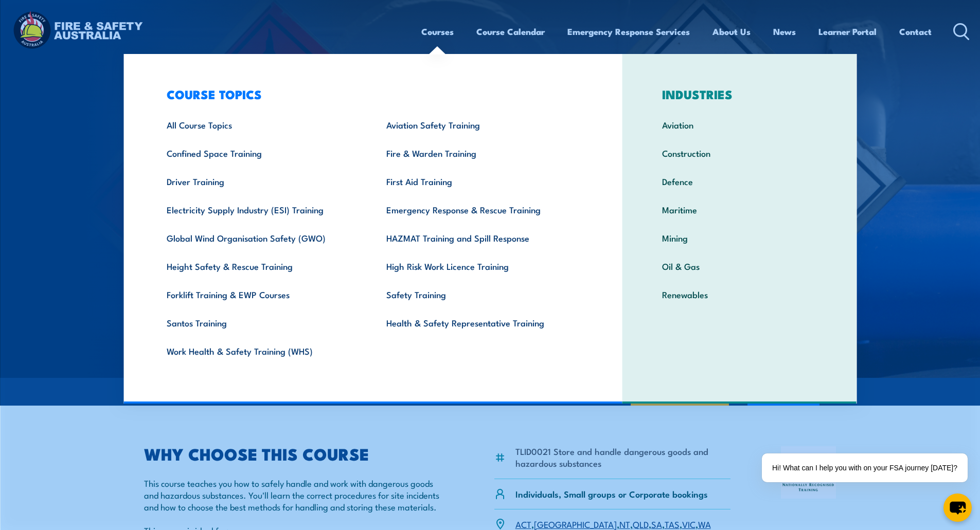 This screenshot has width=980, height=530. I want to click on a: Emergency Response Services, so click(629, 31).